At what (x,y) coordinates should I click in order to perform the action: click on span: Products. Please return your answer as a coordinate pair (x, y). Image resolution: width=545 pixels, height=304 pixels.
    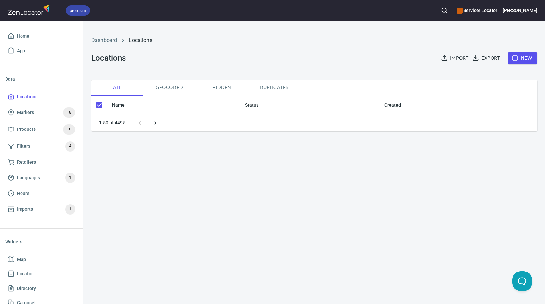
    Looking at the image, I should click on (26, 129).